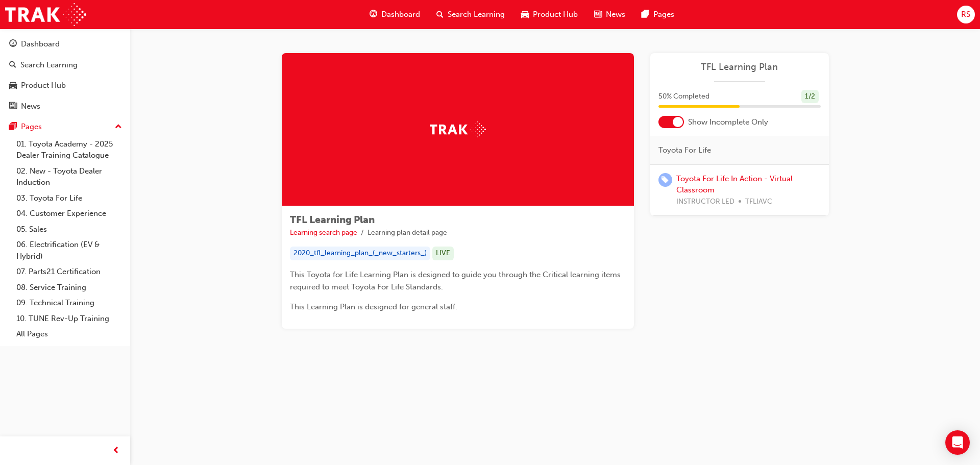 The image size is (980, 465). I want to click on span: up-icon, so click(118, 127).